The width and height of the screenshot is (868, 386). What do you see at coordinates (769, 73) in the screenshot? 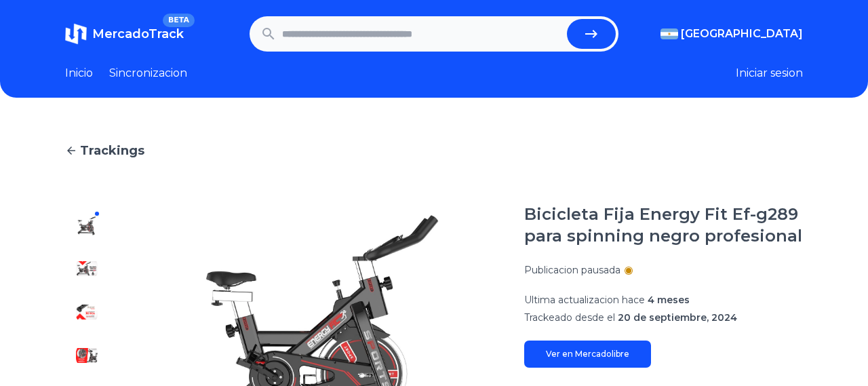
I see `button: Iniciar sesion` at bounding box center [769, 73].